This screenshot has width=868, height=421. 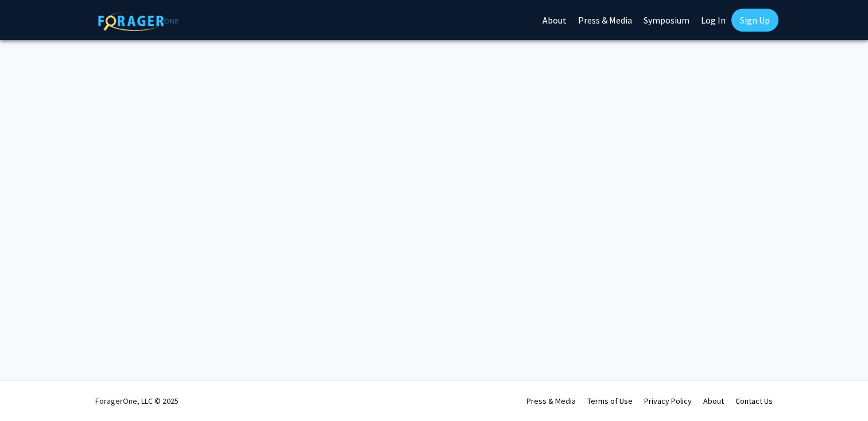 What do you see at coordinates (139, 21) in the screenshot?
I see `img: ForagerOne Logo` at bounding box center [139, 21].